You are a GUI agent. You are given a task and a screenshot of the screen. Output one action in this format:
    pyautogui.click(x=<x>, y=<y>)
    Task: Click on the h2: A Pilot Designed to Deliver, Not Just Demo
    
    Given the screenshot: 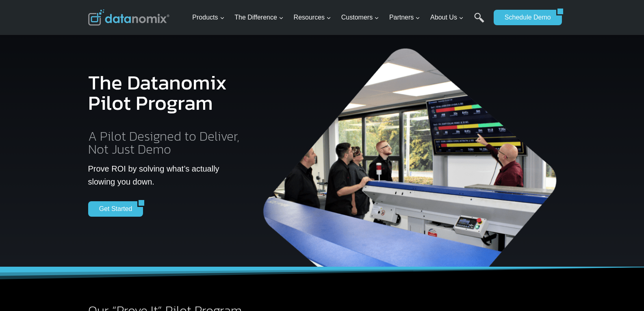 What is the action you would take?
    pyautogui.click(x=166, y=143)
    